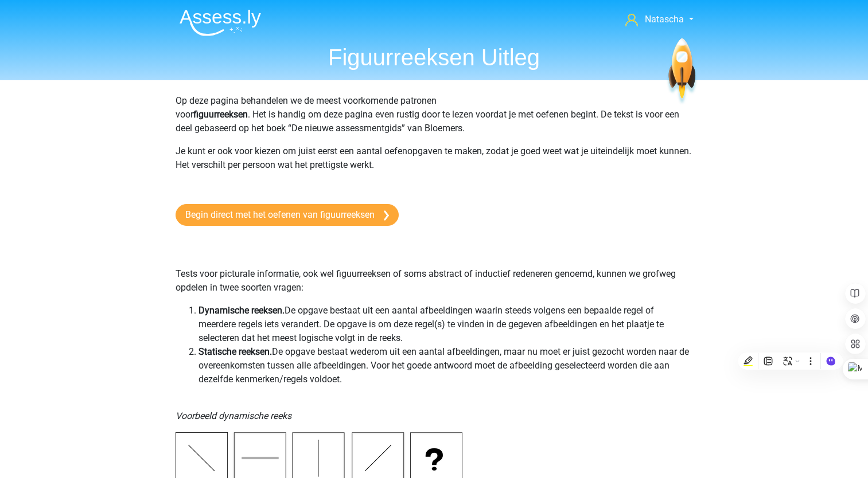  What do you see at coordinates (233, 416) in the screenshot?
I see `i: Voorbeeld dynamische reeks` at bounding box center [233, 416].